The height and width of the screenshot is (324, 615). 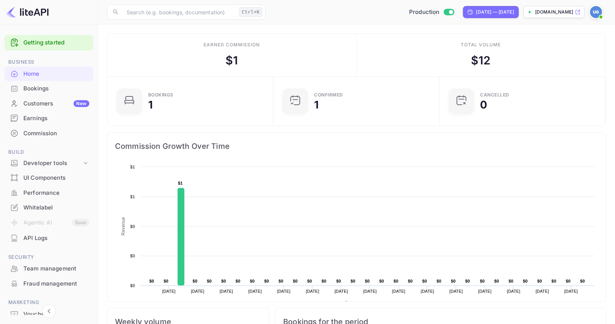 I want to click on a: Fraud management, so click(x=49, y=284).